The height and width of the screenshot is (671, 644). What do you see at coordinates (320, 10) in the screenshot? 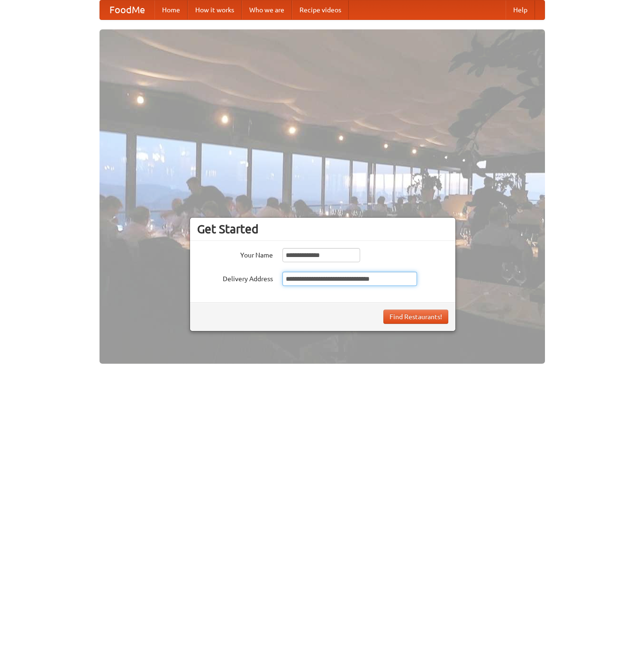
I see `a: Recipe videos` at bounding box center [320, 10].